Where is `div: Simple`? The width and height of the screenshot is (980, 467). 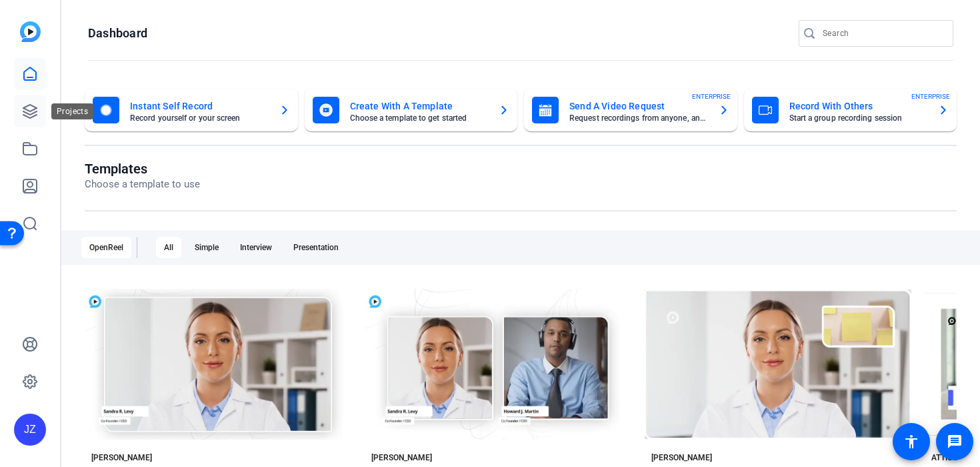
div: Simple is located at coordinates (207, 247).